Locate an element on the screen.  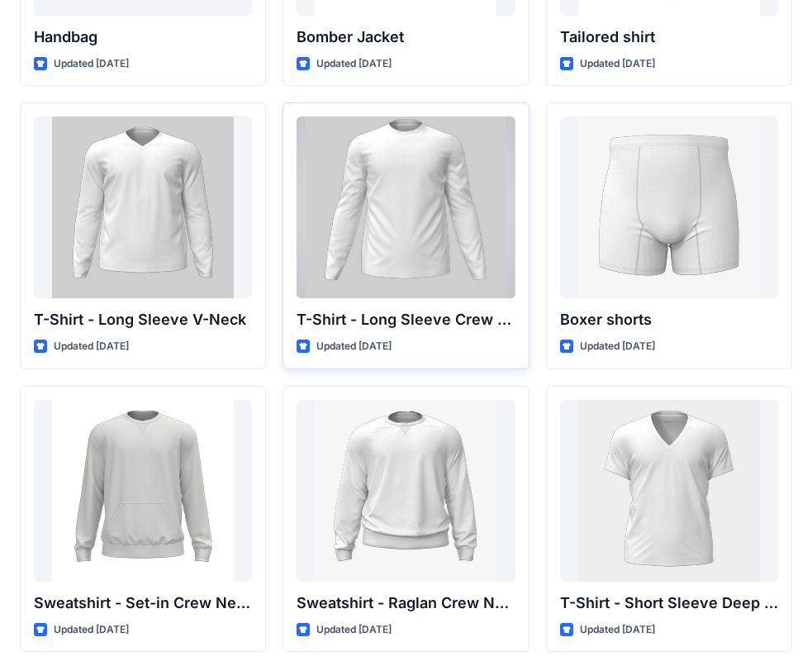
a: Boxer shorts is located at coordinates (670, 207).